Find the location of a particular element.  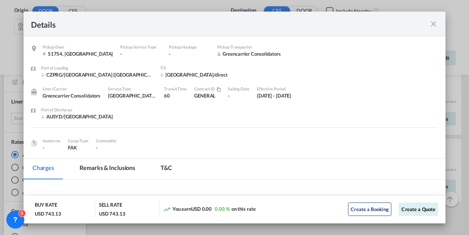

div: Contract / Rate Agreement / Tariff / Spot Pricing Reference Number is located at coordinates (207, 89).